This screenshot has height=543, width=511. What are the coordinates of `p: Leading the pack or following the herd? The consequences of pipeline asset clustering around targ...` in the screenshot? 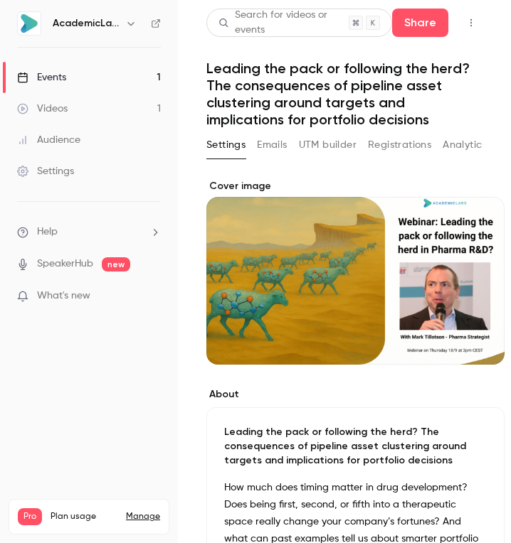 It's located at (355, 447).